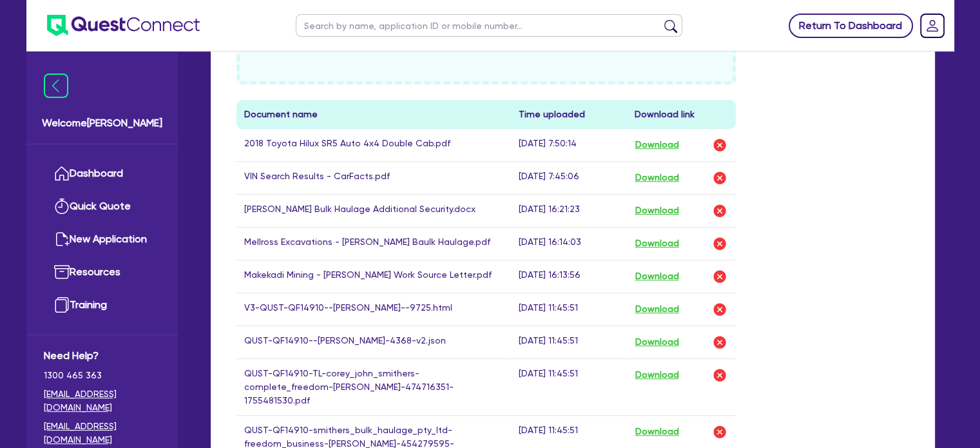 This screenshot has height=448, width=980. Describe the element at coordinates (932, 25) in the screenshot. I see `a: Dropdown toggle` at that location.